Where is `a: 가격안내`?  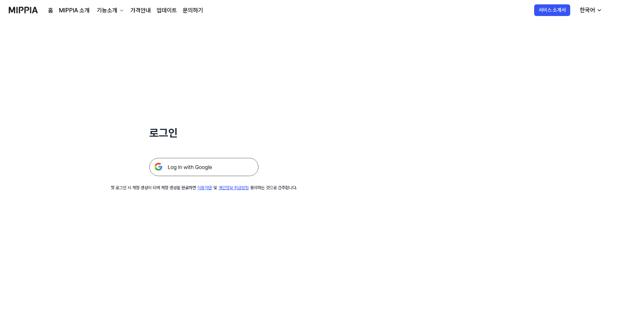 a: 가격안내 is located at coordinates (141, 11).